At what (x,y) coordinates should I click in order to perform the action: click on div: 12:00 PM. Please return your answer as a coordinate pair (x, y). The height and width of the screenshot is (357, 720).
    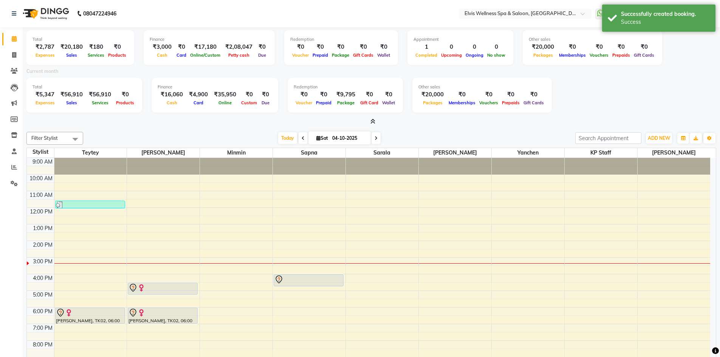
    Looking at the image, I should click on (41, 212).